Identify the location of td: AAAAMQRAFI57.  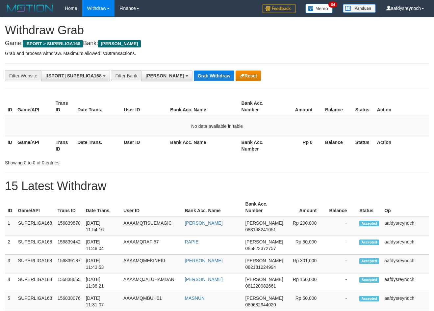
(151, 245).